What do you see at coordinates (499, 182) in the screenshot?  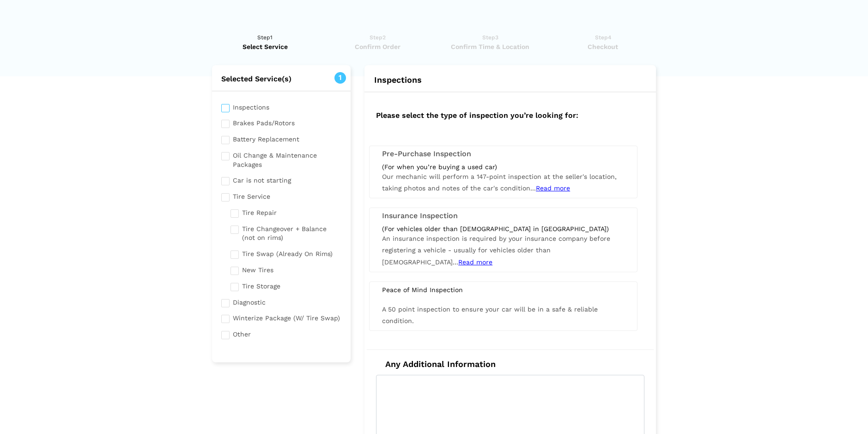 I see `span: Our mechanic will perform a 147-point inspection at the seller's location, taking photos and note...` at bounding box center [499, 182].